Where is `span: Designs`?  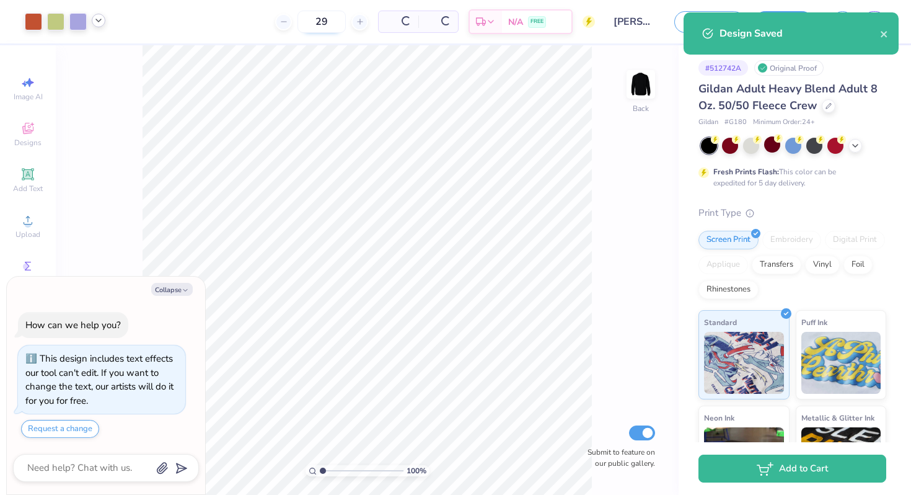
span: Designs is located at coordinates (28, 143).